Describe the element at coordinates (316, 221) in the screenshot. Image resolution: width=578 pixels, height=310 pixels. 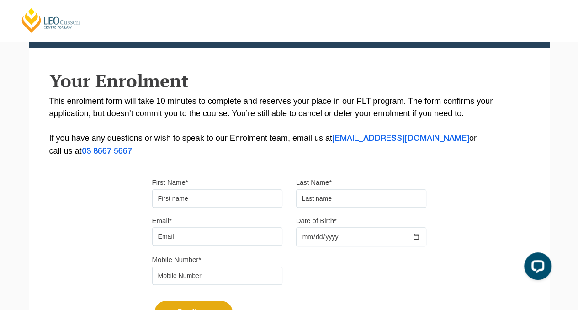
I see `label: Date of Birth*` at that location.